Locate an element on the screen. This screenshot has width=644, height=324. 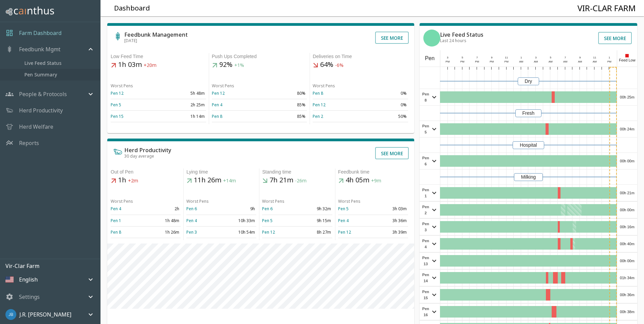
button: See more is located at coordinates (615, 38).